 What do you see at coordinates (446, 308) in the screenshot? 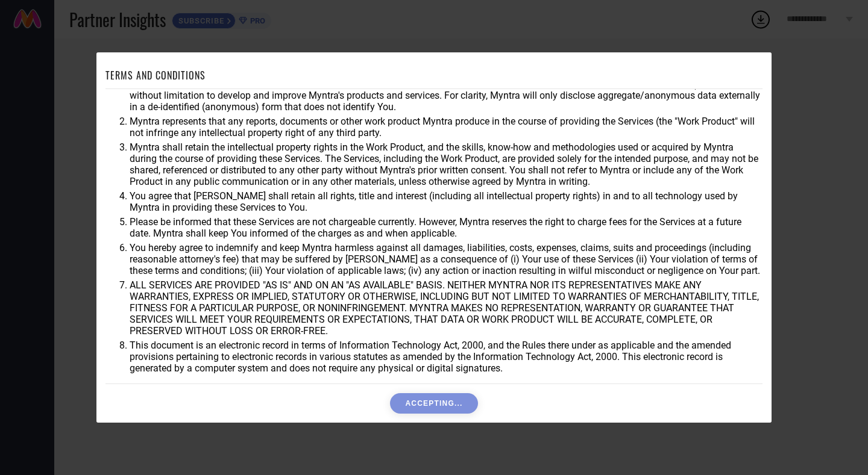
I see `li: ALL SERVICES ARE PROVIDED "AS IS" AND ON AN "AS AVAILABLE" BASIS. NEITHER MYNTRA NOR ITS REPRESEN...` at bounding box center [446, 308].